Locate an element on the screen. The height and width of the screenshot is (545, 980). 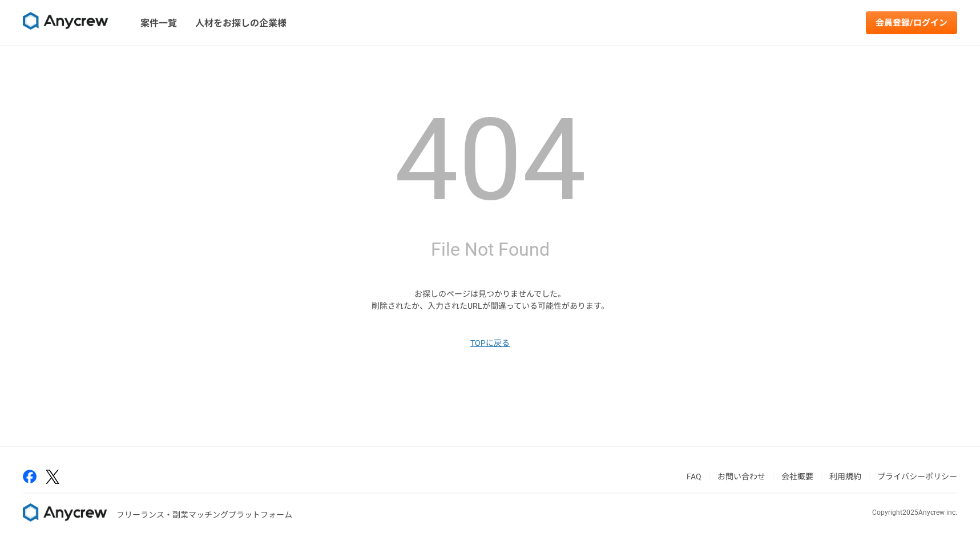
p: フリーランス・副業マッチングプラットフォーム is located at coordinates (204, 515).